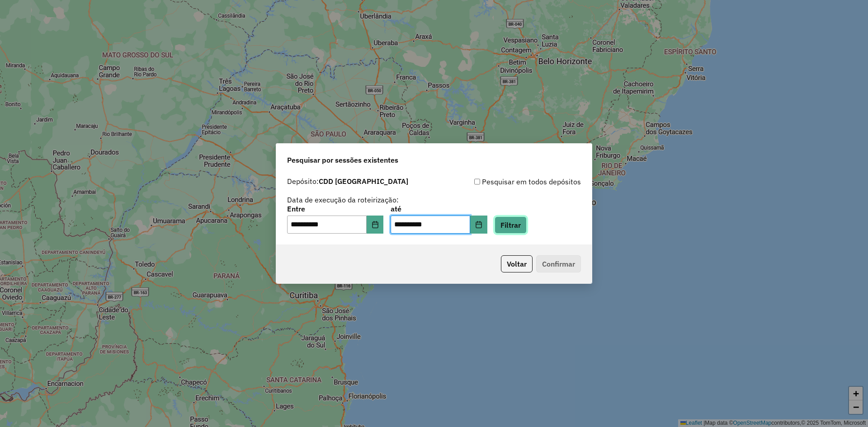 The image size is (868, 427). I want to click on label: Entre, so click(335, 209).